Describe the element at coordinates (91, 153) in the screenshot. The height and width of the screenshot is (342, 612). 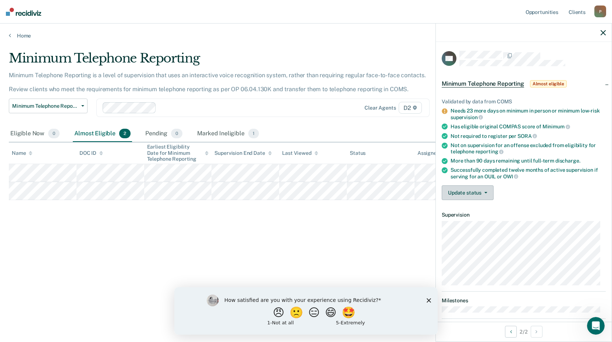
I see `div: DOC ID` at that location.